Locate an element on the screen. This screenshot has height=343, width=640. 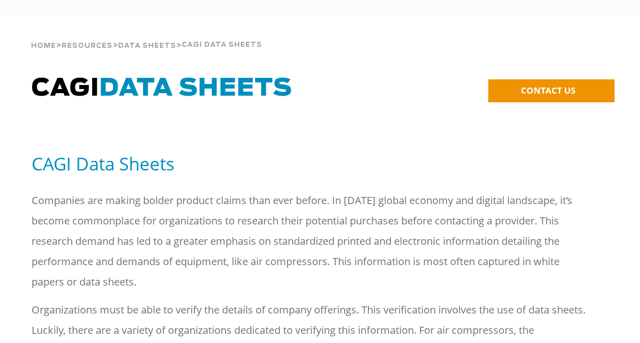
h5: CAGI Data Sheets is located at coordinates (320, 163).